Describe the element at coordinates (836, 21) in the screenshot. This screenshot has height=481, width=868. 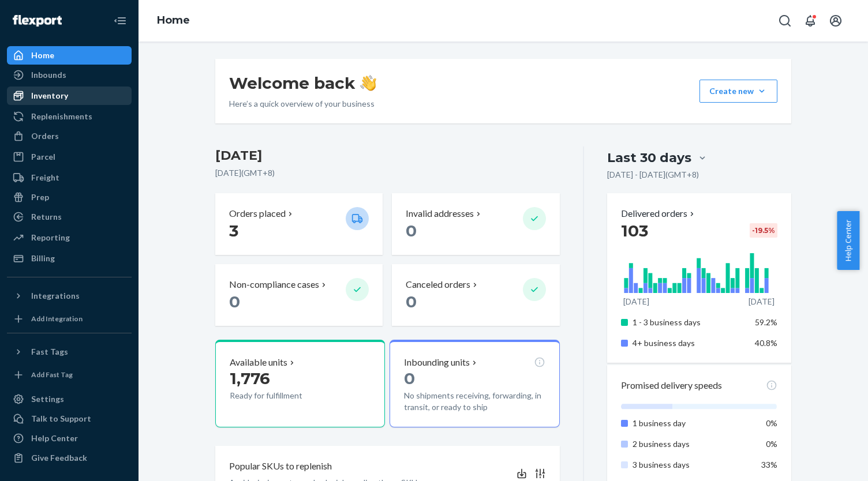
I see `button: Open account menu` at that location.